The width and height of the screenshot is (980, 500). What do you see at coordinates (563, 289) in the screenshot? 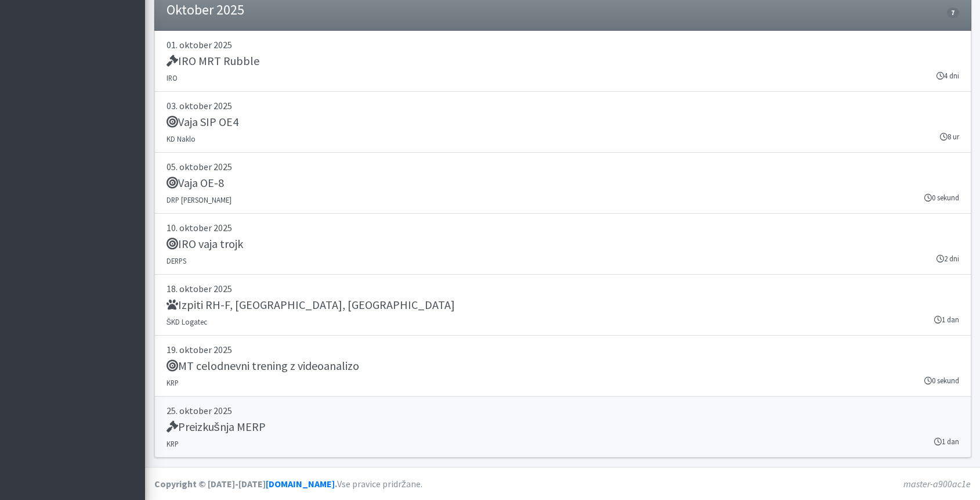
I see `p: 18. oktober 2025` at bounding box center [563, 289].